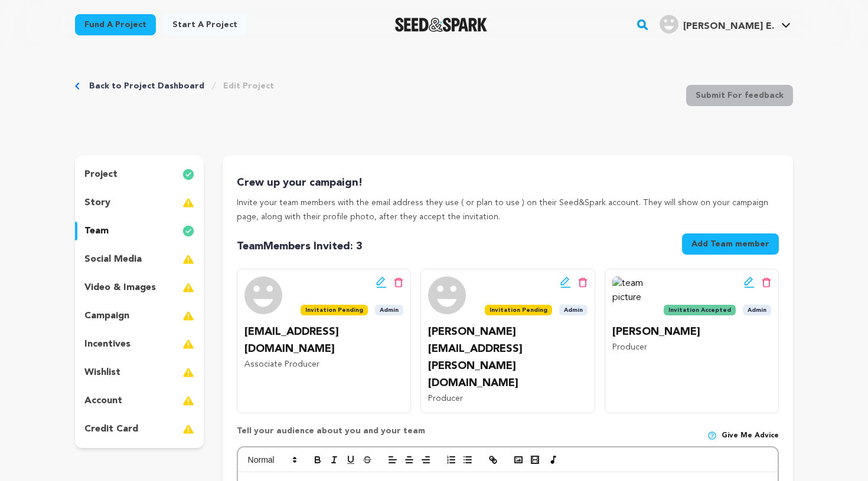 The image size is (868, 481). What do you see at coordinates (139, 232) in the screenshot?
I see `button: team` at bounding box center [139, 232].